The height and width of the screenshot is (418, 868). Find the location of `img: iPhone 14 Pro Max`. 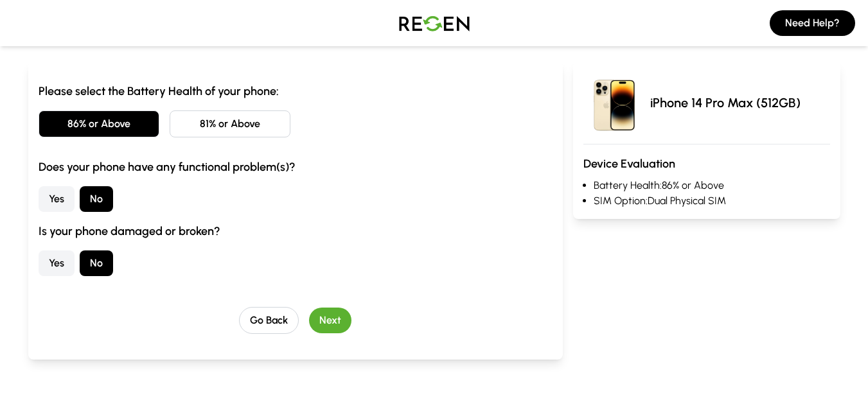

img: iPhone 14 Pro Max is located at coordinates (614, 102).